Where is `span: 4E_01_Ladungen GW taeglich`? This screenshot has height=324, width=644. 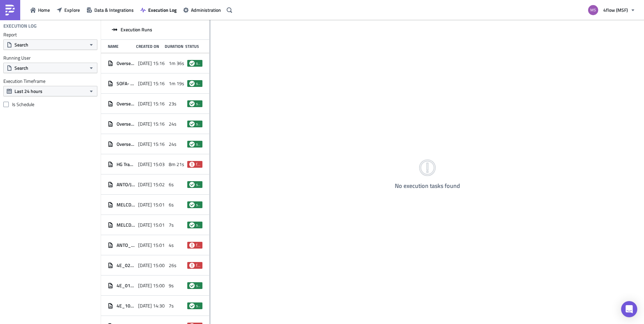
span: 4E_01_Ladungen GW taeglich is located at coordinates (126, 286).